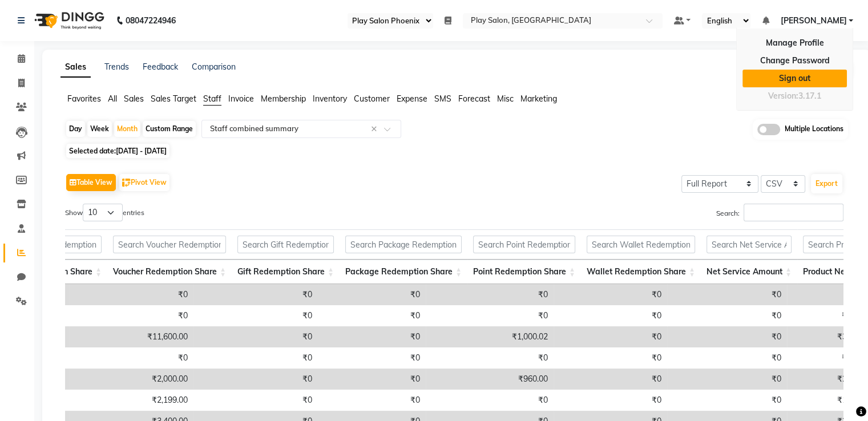 This screenshot has height=421, width=868. I want to click on span: Customer, so click(371, 99).